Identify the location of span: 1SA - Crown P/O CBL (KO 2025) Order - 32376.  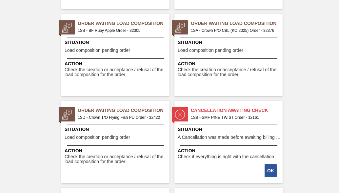
(234, 30).